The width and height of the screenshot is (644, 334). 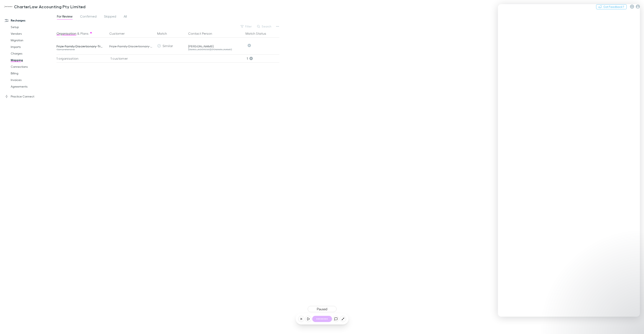 What do you see at coordinates (81, 59) in the screenshot?
I see `div: 1 organisation` at bounding box center [81, 59].